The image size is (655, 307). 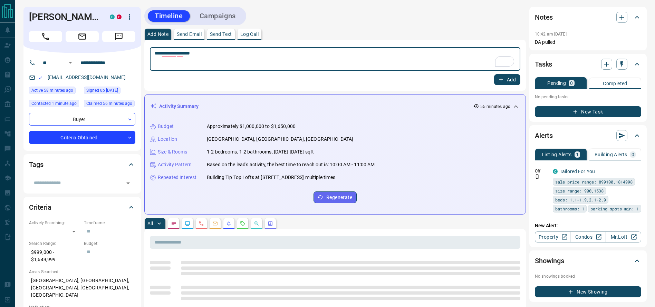 What do you see at coordinates (291, 165) in the screenshot?
I see `p: Based on the lead's activity, the best time to reach out is: 10:00 AM - 11:00 AM` at bounding box center [291, 165].